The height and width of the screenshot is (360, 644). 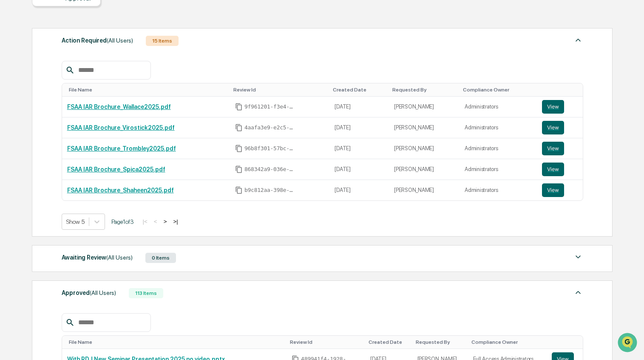 What do you see at coordinates (146, 294) in the screenshot?
I see `div: 113 Items` at bounding box center [146, 294].